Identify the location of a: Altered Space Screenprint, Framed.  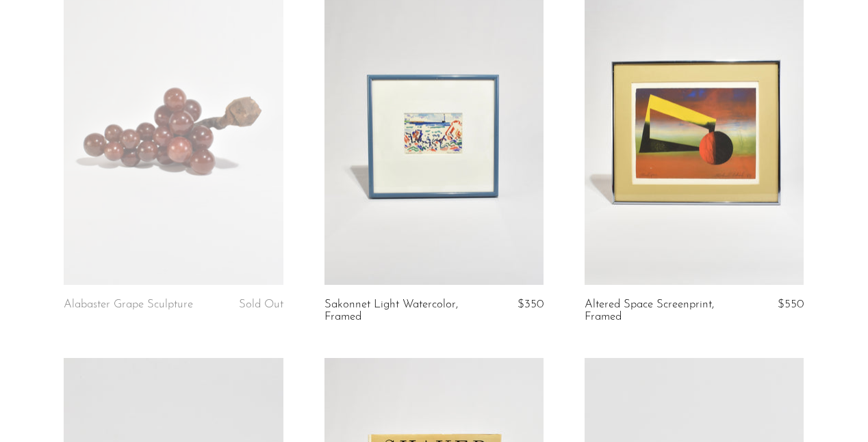
(657, 311).